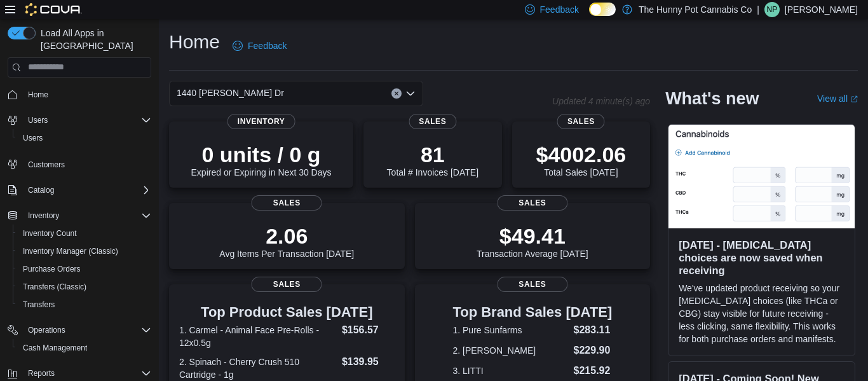  Describe the element at coordinates (53, 10) in the screenshot. I see `img: Cova` at that location.